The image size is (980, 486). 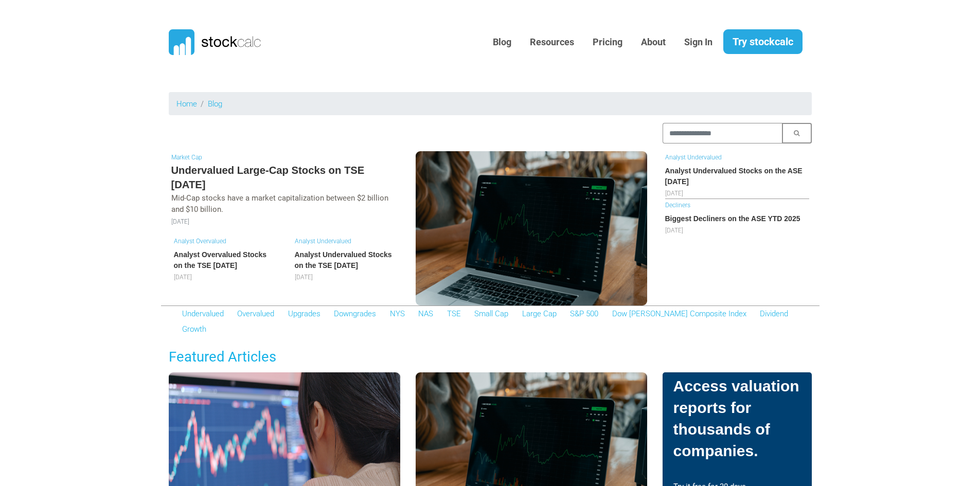 What do you see at coordinates (552, 42) in the screenshot?
I see `a: Resources` at bounding box center [552, 42].